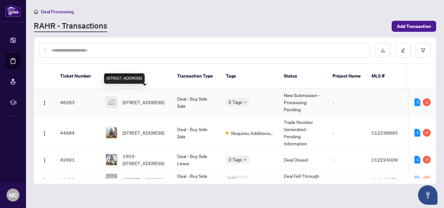 The height and width of the screenshot is (208, 444). What do you see at coordinates (426, 102) in the screenshot?
I see `div: 2` at bounding box center [426, 102].